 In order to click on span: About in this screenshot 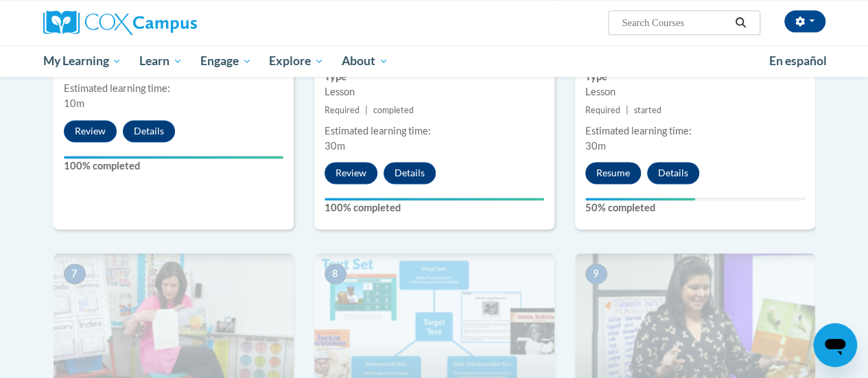, I will do `click(365, 61)`.